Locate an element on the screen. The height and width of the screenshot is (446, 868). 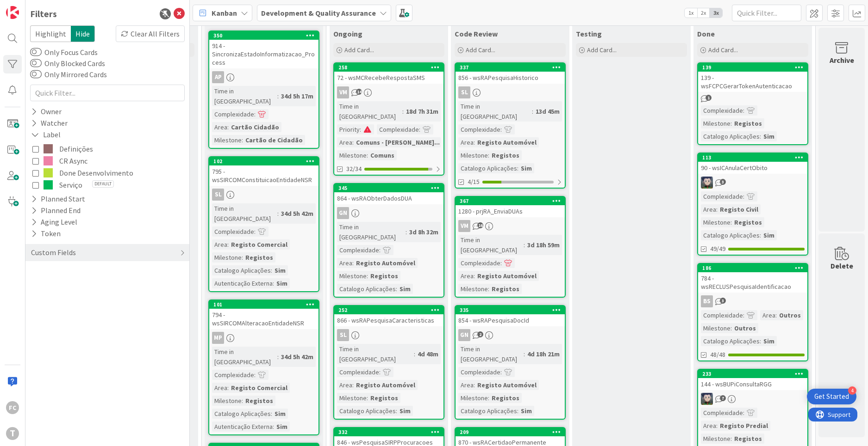
div: 252 is located at coordinates (389, 311).